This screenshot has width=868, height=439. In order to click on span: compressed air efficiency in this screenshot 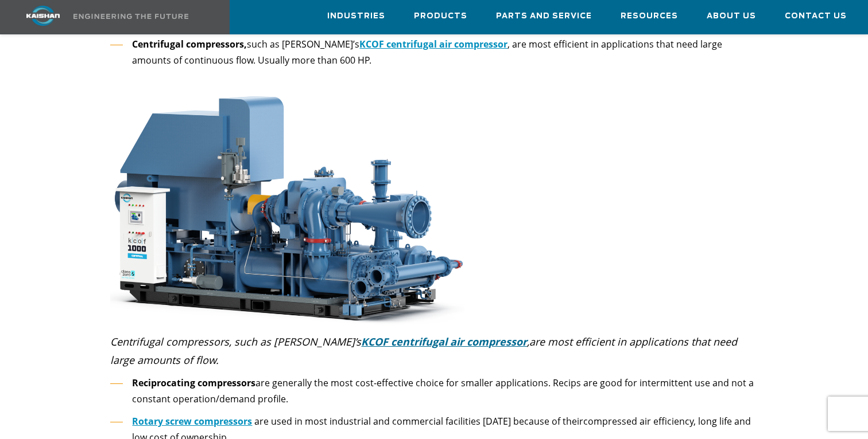, I will do `click(638, 422)`.